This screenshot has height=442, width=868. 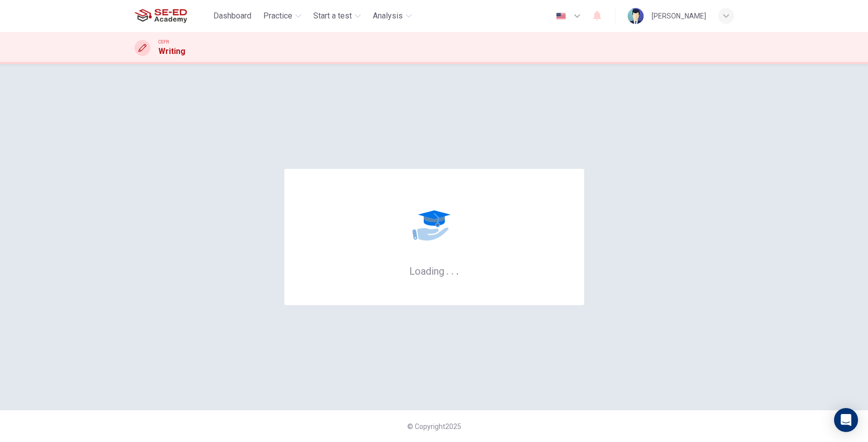 I want to click on span: Start a test, so click(x=333, y=16).